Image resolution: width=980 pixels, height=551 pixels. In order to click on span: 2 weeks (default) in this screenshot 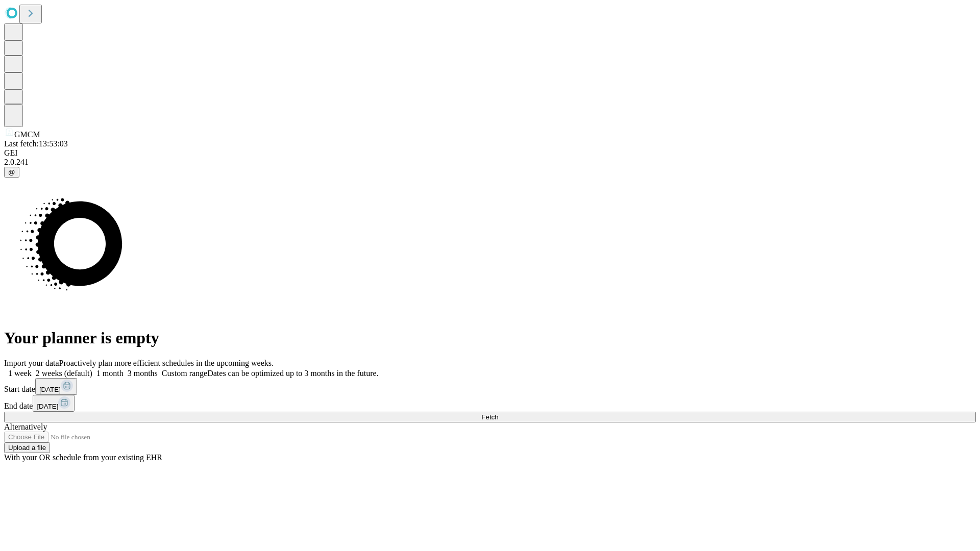, I will do `click(64, 373)`.